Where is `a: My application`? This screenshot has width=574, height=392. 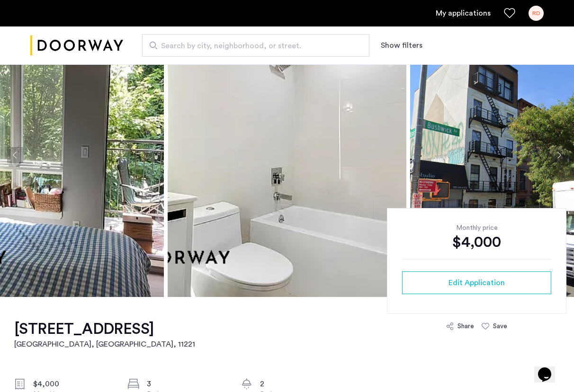 a: My application is located at coordinates (463, 13).